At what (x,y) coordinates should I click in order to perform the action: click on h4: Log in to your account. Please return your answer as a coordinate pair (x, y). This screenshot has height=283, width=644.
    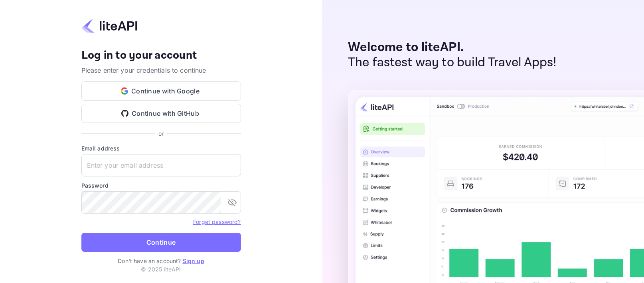
    Looking at the image, I should click on (161, 56).